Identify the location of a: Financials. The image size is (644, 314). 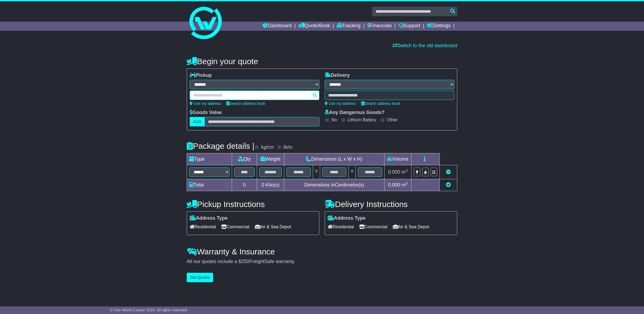
(379, 26).